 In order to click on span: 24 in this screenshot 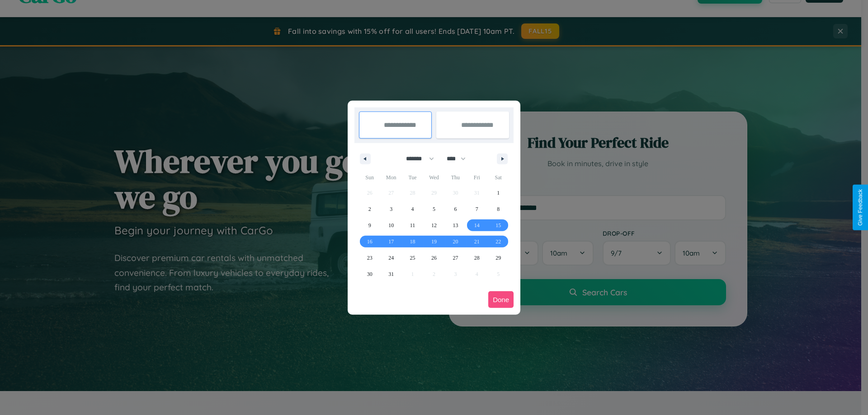, I will do `click(391, 258)`.